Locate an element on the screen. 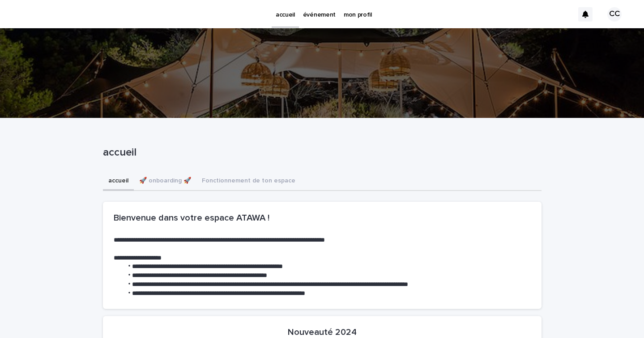  button: 🚀 onboarding 🚀 is located at coordinates (165, 181).